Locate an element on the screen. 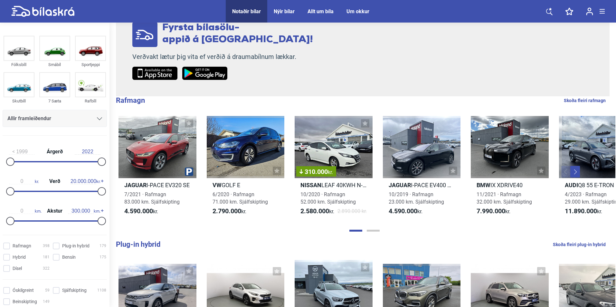  span: Plug-in hybrid is located at coordinates (76, 246).